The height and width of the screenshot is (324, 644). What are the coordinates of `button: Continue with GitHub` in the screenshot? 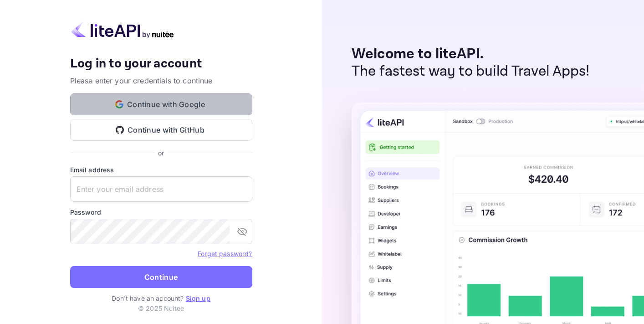 It's located at (161, 130).